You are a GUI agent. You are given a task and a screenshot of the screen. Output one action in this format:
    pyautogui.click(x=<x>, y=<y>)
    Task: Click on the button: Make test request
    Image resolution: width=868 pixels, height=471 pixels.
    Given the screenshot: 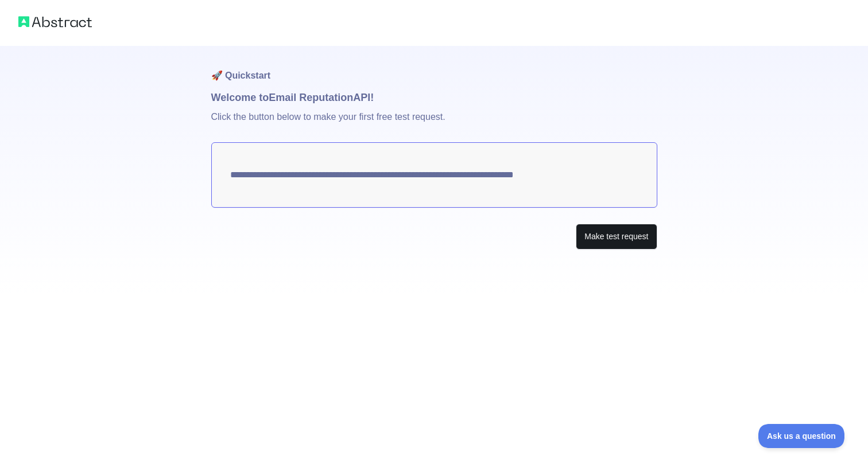 What is the action you would take?
    pyautogui.click(x=616, y=236)
    